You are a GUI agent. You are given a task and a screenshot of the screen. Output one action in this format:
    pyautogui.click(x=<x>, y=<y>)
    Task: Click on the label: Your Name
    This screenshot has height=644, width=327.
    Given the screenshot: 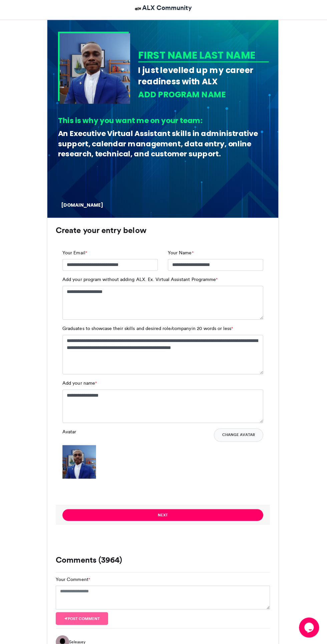 What is the action you would take?
    pyautogui.click(x=181, y=255)
    